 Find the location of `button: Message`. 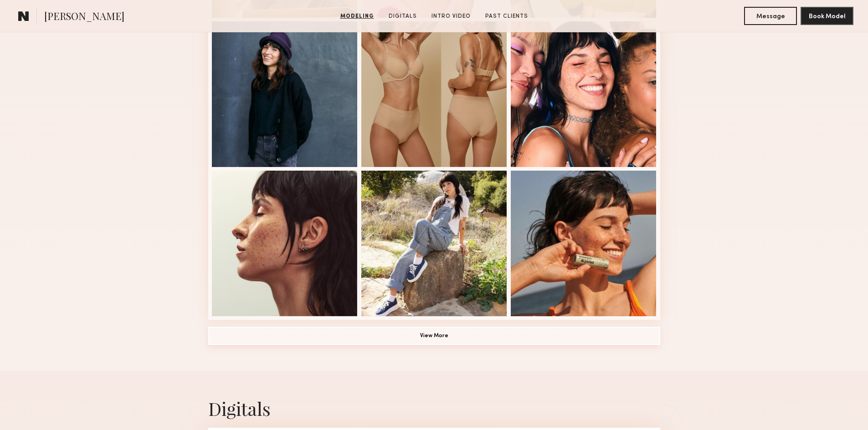

button: Message is located at coordinates (770, 16).